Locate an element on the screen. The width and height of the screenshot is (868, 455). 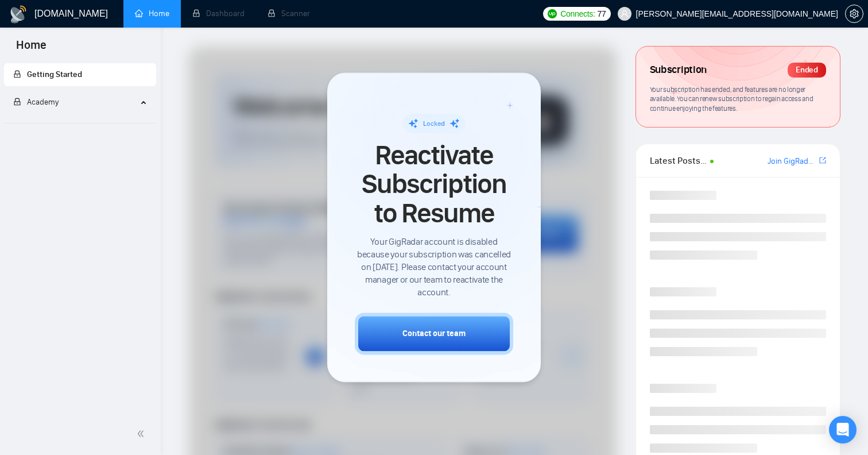
span: Getting Started is located at coordinates (55, 74).